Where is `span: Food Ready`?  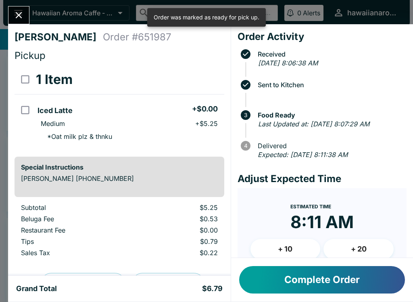 span: Food Ready is located at coordinates (330, 115).